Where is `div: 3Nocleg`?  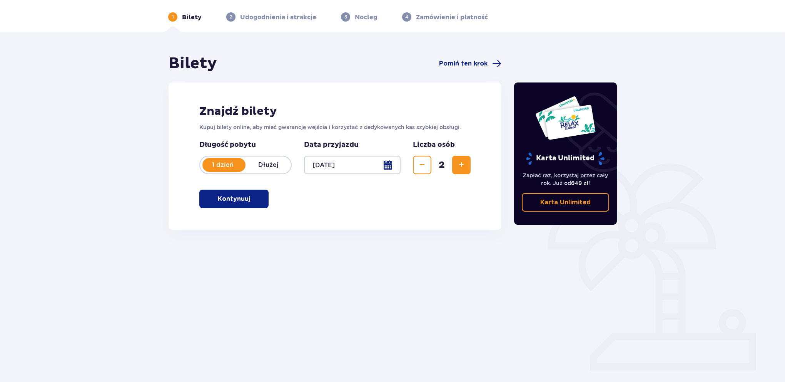
div: 3Nocleg is located at coordinates (359, 17).